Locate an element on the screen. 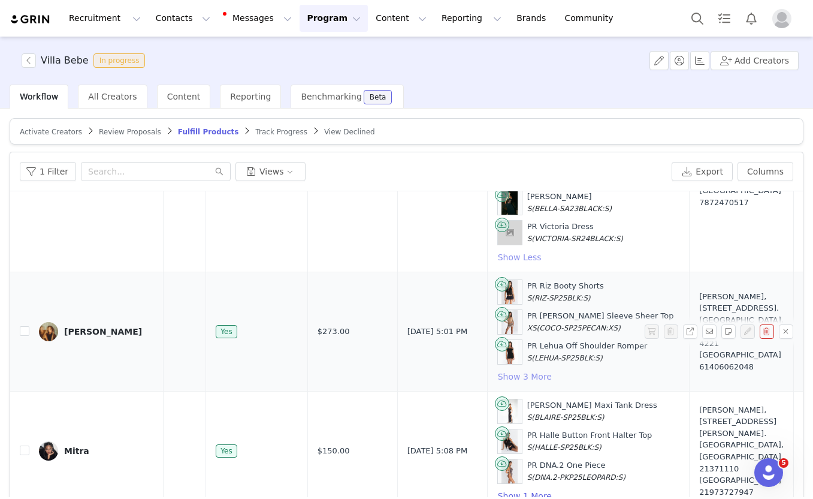 This screenshot has width=813, height=499. a: Brands is located at coordinates (533, 18).